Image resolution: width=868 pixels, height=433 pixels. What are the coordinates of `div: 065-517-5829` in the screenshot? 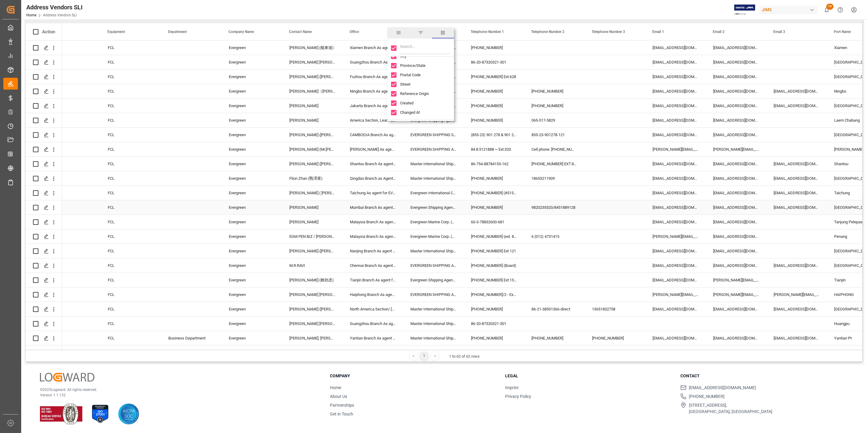 It's located at (555, 120).